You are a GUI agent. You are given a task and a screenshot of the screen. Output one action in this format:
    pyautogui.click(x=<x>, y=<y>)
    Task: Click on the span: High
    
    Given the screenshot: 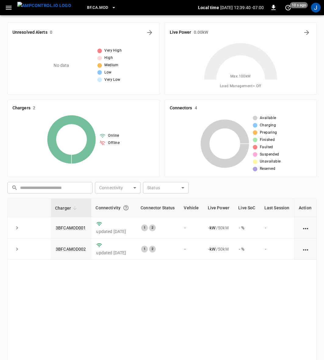 What is the action you would take?
    pyautogui.click(x=109, y=58)
    